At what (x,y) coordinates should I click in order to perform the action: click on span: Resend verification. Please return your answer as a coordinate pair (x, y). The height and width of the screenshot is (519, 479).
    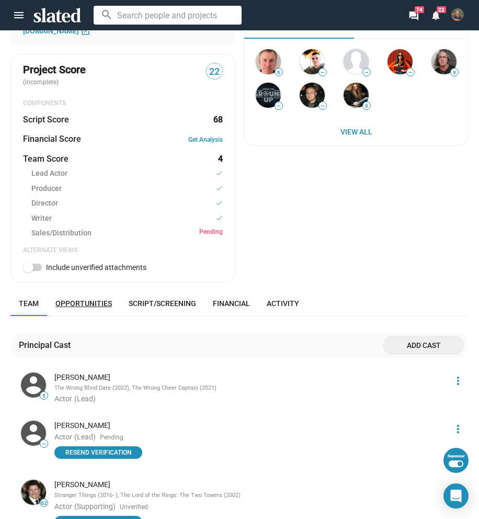
    Looking at the image, I should click on (98, 452).